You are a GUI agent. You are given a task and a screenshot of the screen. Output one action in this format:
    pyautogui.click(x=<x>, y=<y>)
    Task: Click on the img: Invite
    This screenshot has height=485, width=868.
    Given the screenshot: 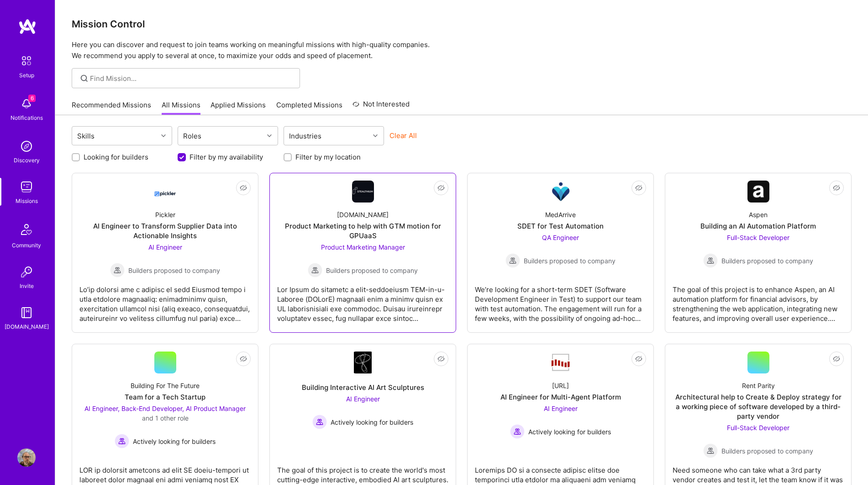 What is the action you would take?
    pyautogui.click(x=26, y=272)
    